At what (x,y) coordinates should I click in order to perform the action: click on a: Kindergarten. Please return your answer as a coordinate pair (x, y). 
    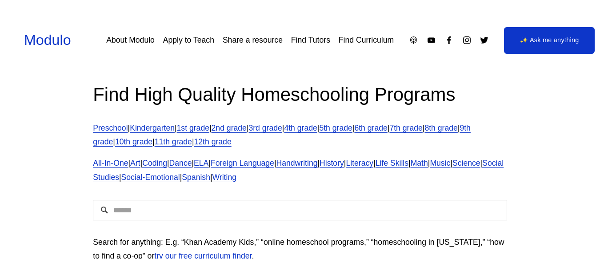
    Looking at the image, I should click on (152, 128).